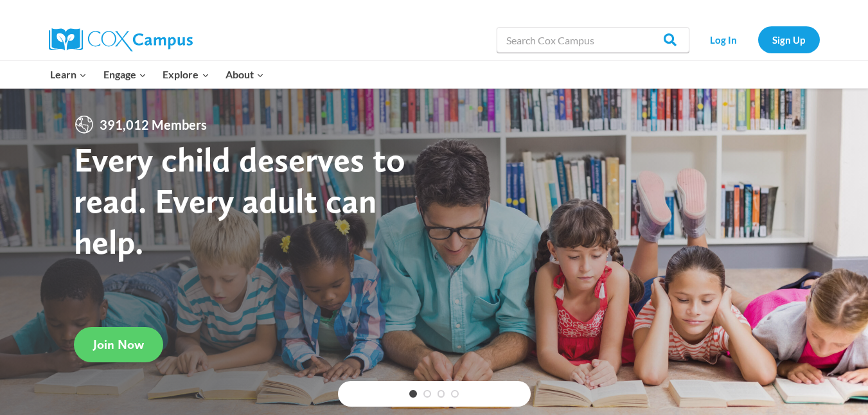  What do you see at coordinates (240, 200) in the screenshot?
I see `strong: Every child deserves to read. Every adult can help.` at bounding box center [240, 200].